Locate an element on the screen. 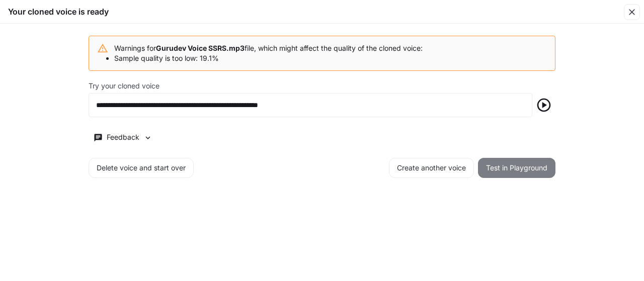 Image resolution: width=644 pixels, height=281 pixels. button: Test in Playground is located at coordinates (517, 168).